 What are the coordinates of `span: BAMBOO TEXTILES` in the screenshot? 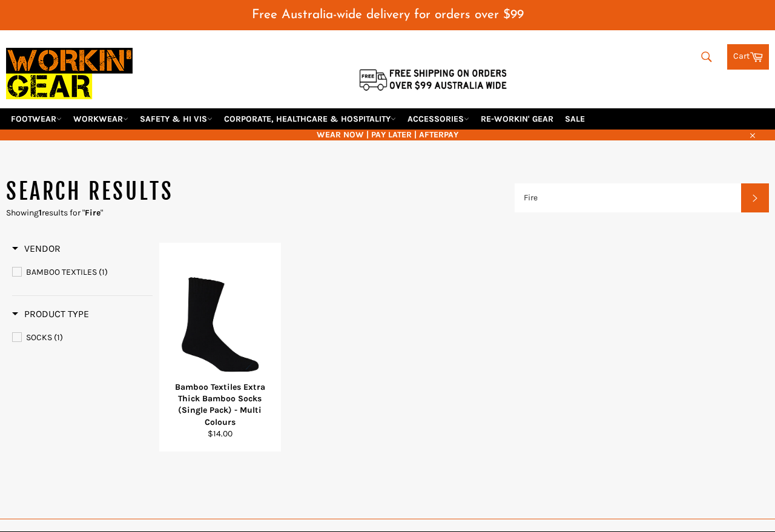 It's located at (61, 272).